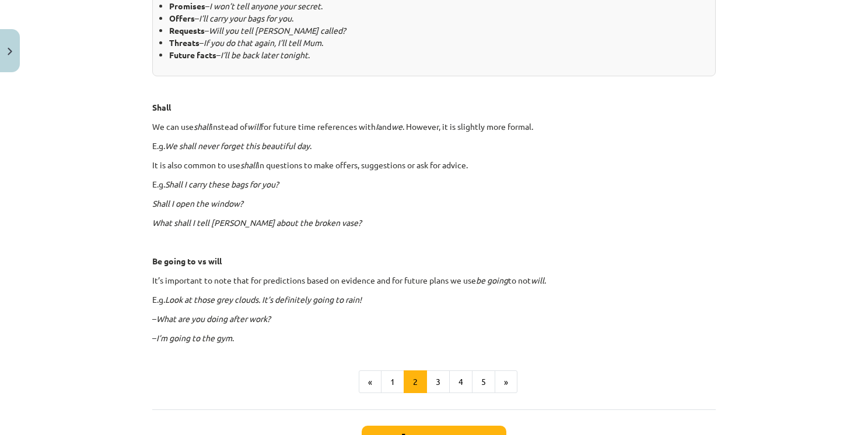  Describe the element at coordinates (416, 382) in the screenshot. I see `button: 2` at that location.